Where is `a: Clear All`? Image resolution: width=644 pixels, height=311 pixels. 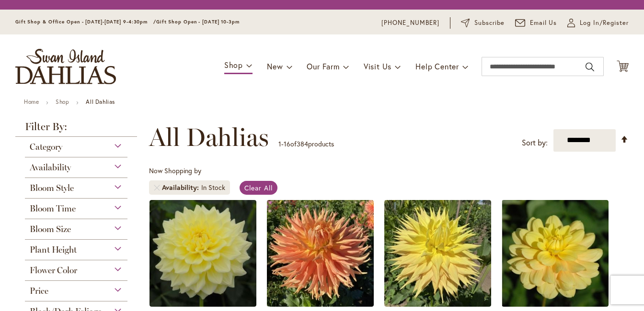
a: Clear All is located at coordinates (258, 188).